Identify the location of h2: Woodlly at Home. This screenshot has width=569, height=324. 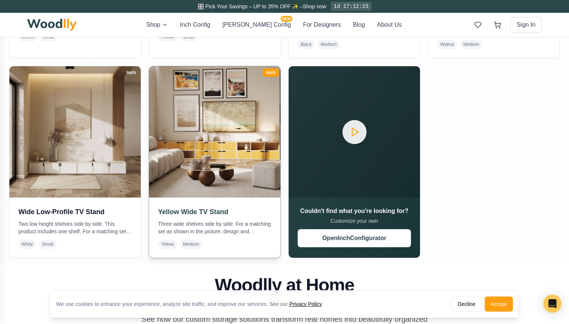
(285, 285).